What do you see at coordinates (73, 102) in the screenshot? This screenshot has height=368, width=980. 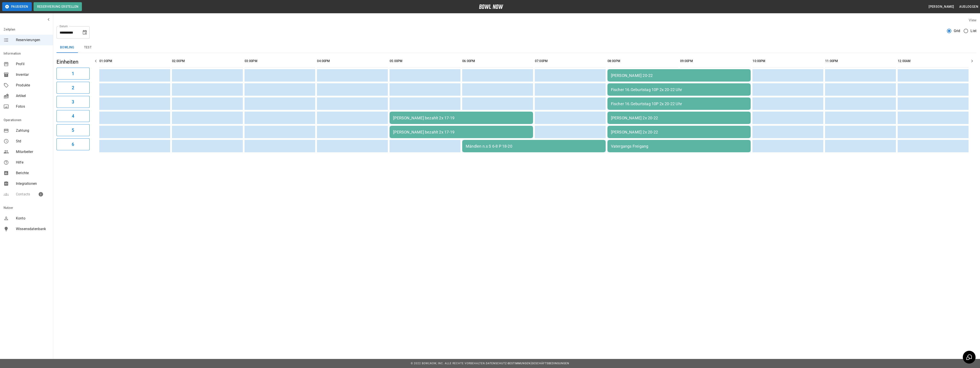 I see `button: 3` at bounding box center [73, 102].